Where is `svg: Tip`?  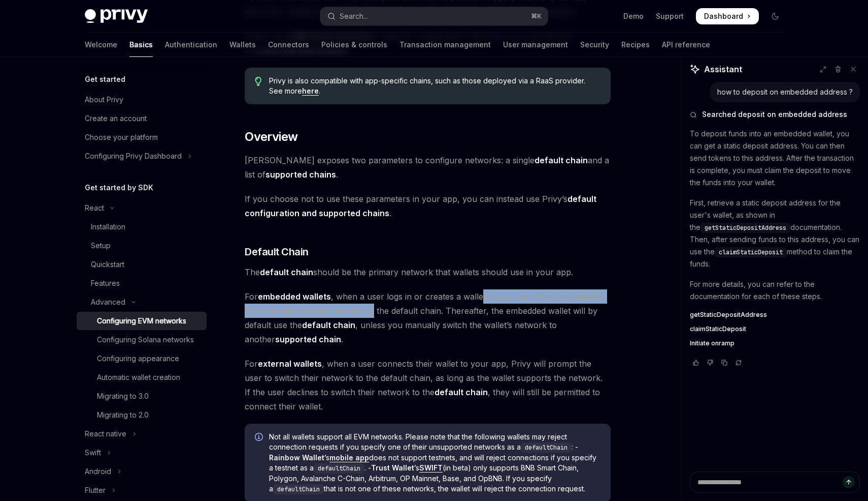
svg: Tip is located at coordinates (259, 82).